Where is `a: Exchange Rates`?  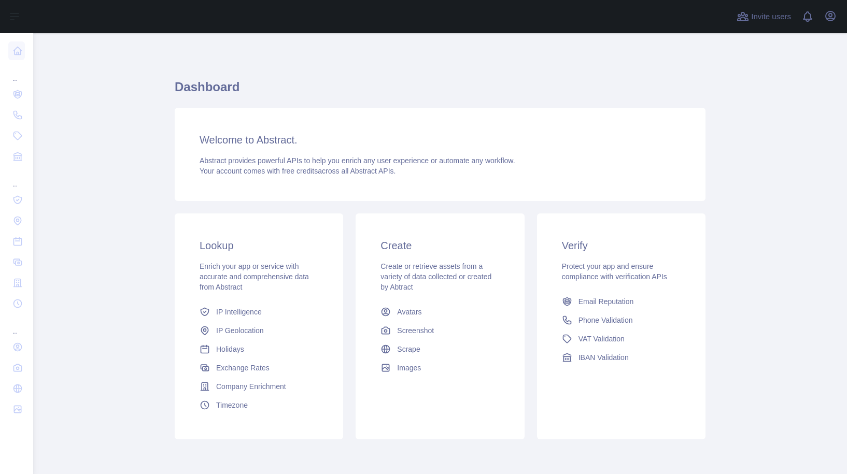
a: Exchange Rates is located at coordinates (259, 368).